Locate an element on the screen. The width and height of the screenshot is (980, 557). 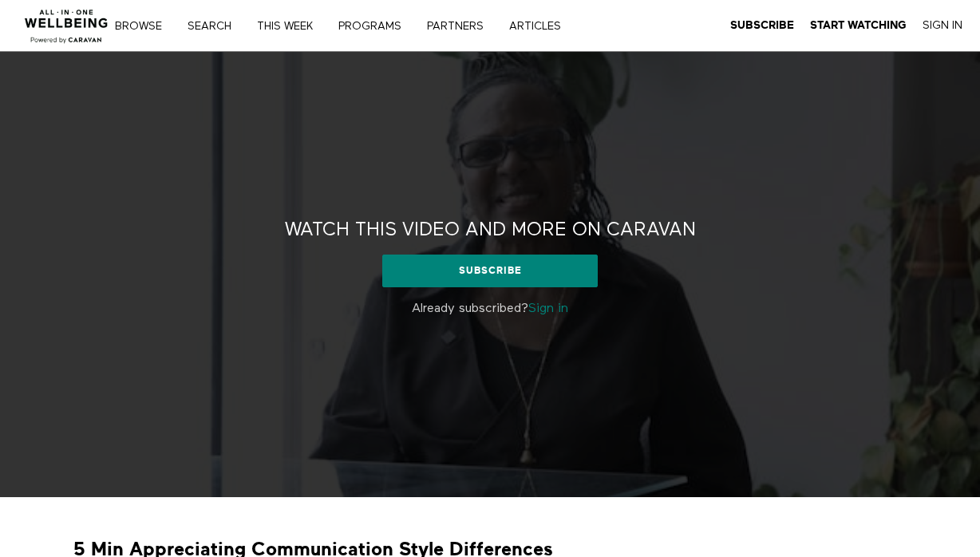
a: Browse is located at coordinates (144, 27).